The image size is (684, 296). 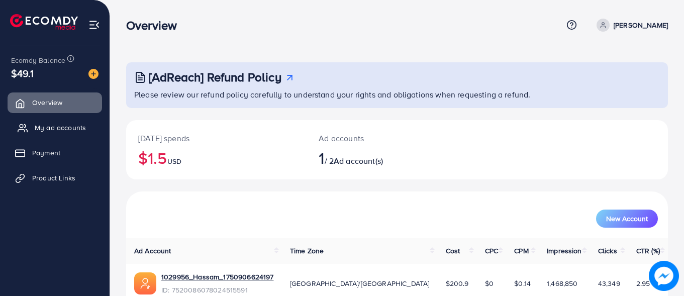 What do you see at coordinates (321, 158) in the screenshot?
I see `span: 1` at bounding box center [321, 158].